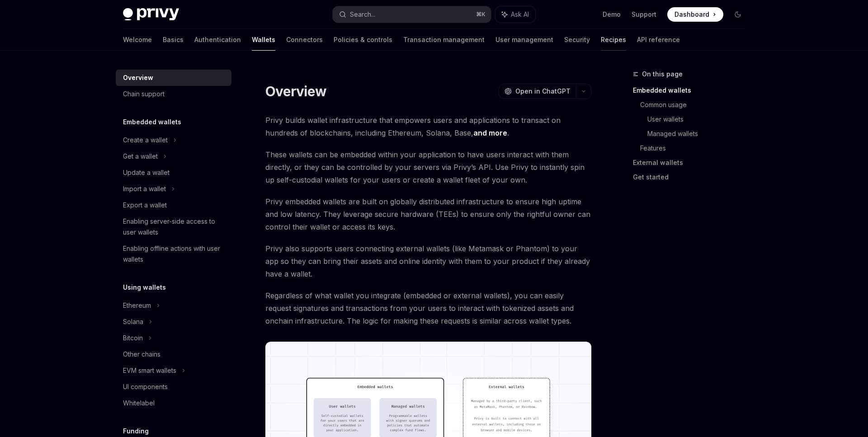 Image resolution: width=868 pixels, height=437 pixels. Describe the element at coordinates (173, 205) in the screenshot. I see `a: Export a wallet` at that location.